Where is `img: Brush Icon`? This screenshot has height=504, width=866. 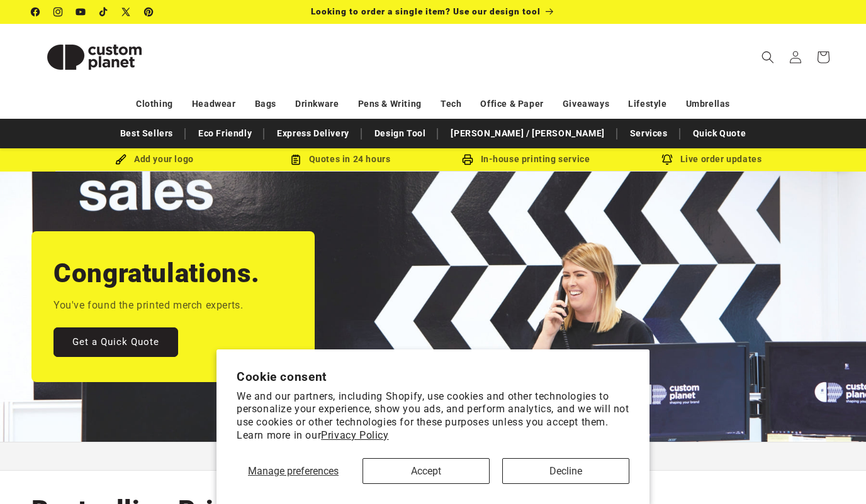 img: Brush Icon is located at coordinates (121, 159).